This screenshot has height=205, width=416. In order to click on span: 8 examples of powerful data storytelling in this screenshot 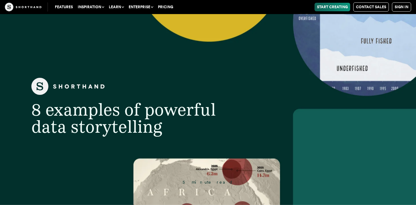, I will do `click(123, 118)`.